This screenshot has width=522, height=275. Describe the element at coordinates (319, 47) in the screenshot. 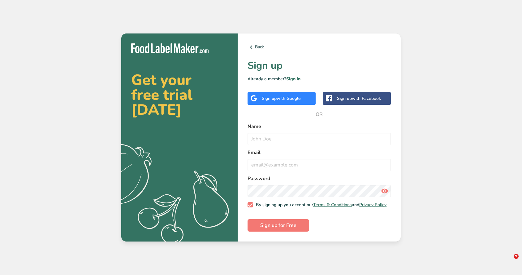

I see `a: Back` at that location.